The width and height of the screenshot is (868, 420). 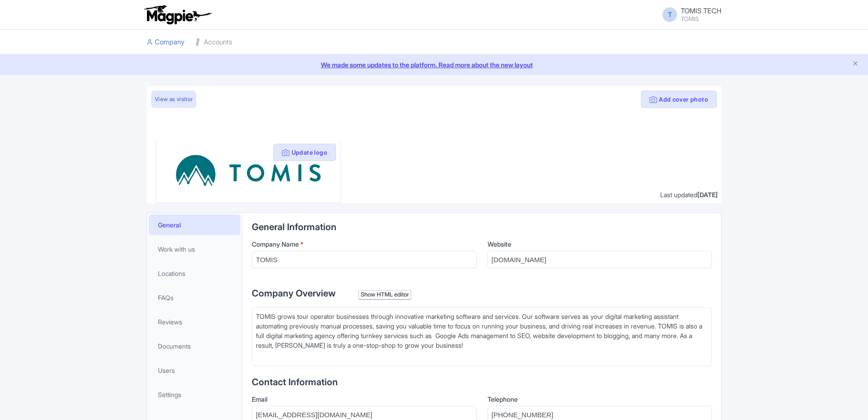 I want to click on span: Company Name, so click(x=275, y=244).